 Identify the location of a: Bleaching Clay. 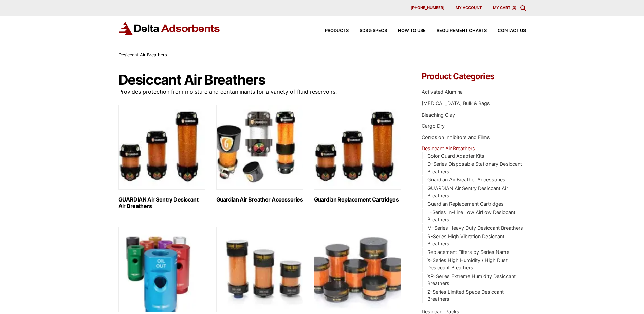
(438, 114).